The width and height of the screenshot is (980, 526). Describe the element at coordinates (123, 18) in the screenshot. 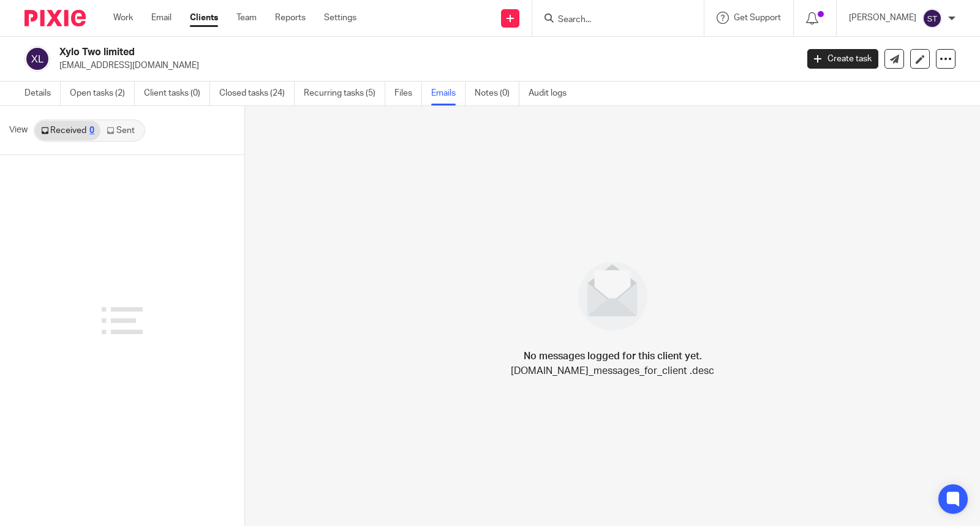

I see `a: Work` at that location.